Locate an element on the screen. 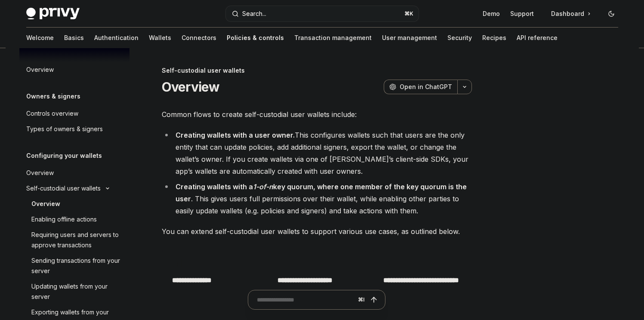 The height and width of the screenshot is (320, 644). h5: Configuring your wallets is located at coordinates (64, 156).